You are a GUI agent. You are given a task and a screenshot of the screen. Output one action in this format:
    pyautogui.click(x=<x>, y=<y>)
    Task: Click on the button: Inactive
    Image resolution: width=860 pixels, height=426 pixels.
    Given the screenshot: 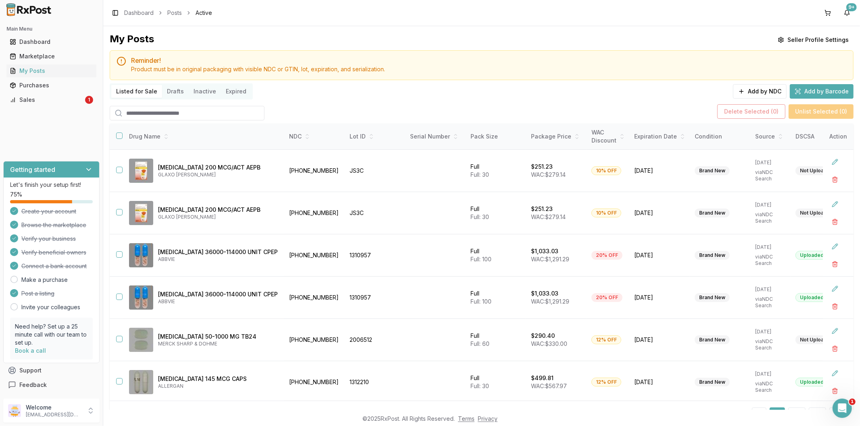 What is the action you would take?
    pyautogui.click(x=205, y=91)
    